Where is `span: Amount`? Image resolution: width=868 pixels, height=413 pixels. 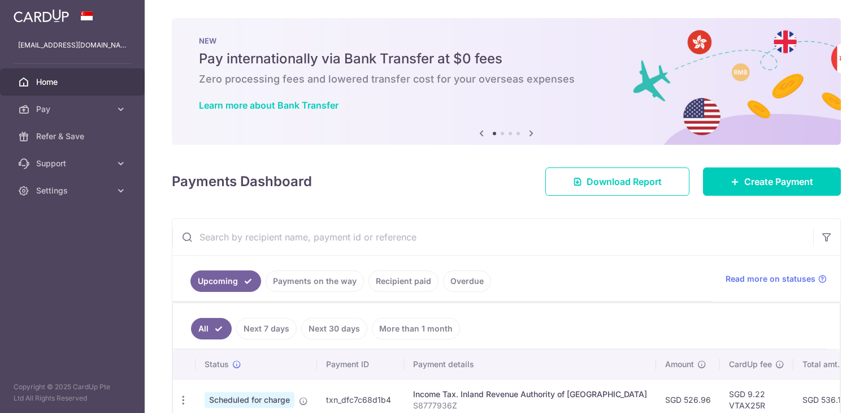 span: Amount is located at coordinates (679, 364).